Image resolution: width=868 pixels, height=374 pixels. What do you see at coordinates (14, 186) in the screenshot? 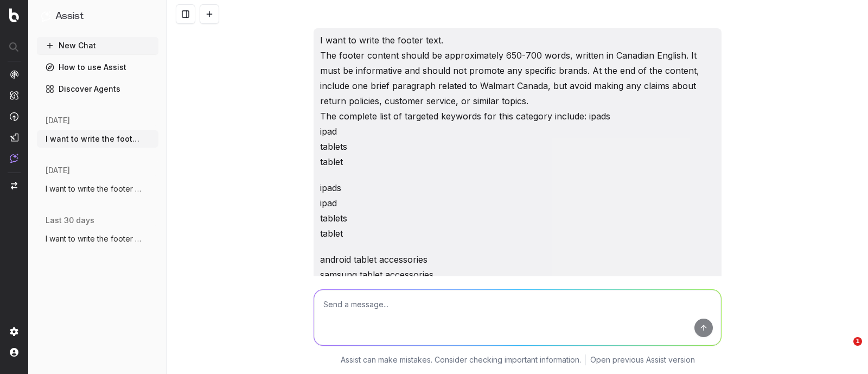
I see `img: Switch project` at bounding box center [14, 186].